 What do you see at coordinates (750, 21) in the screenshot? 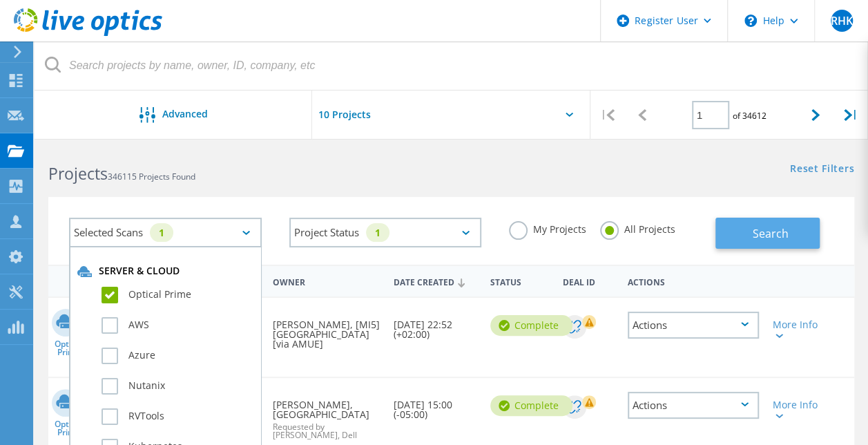
I see `svg: \n` at bounding box center [750, 21].